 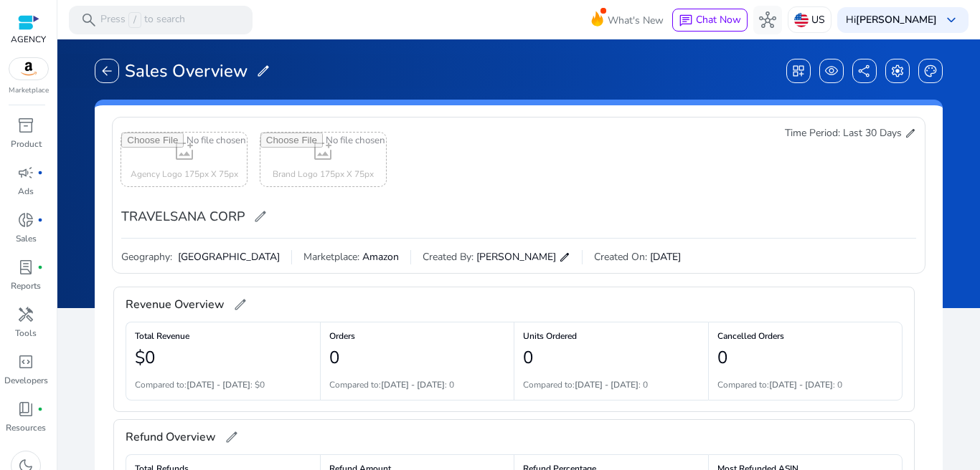 What do you see at coordinates (26, 333) in the screenshot?
I see `p: Tools` at bounding box center [26, 333].